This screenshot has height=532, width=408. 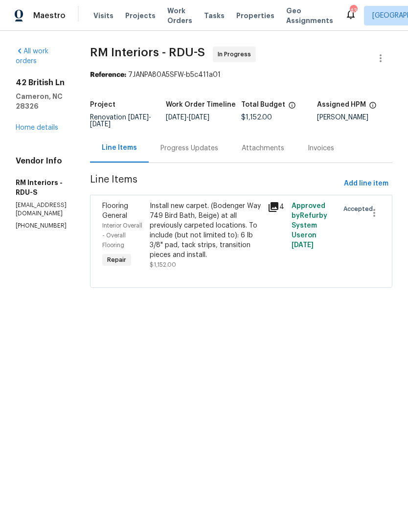 What do you see at coordinates (241, 75) in the screenshot?
I see `div: 7JANPA80A5SFW-b5c411a01` at bounding box center [241, 75].